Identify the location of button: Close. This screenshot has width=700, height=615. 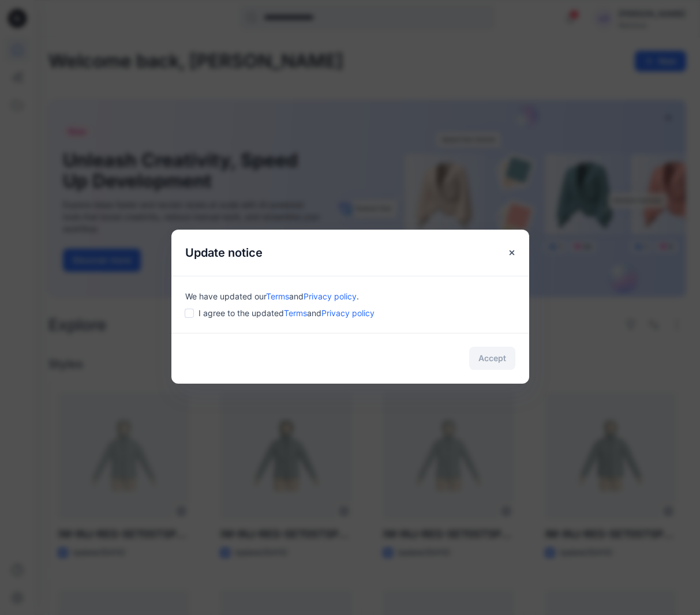
(511, 253).